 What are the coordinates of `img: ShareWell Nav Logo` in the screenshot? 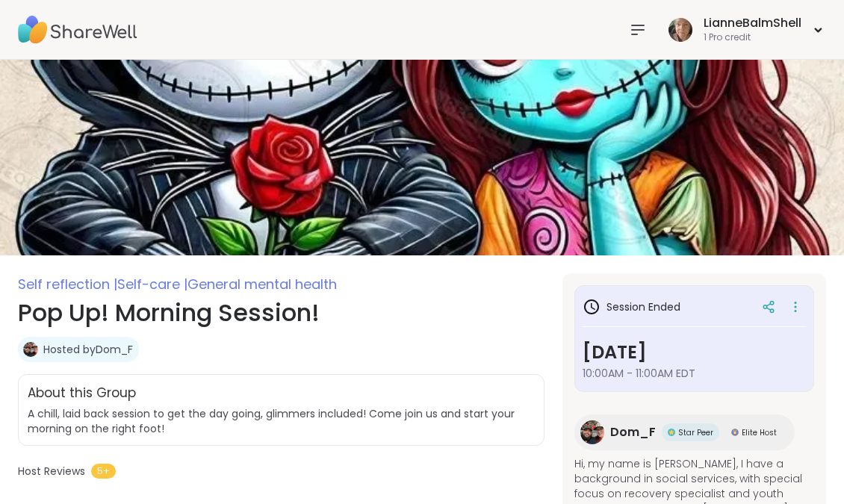 It's located at (78, 30).